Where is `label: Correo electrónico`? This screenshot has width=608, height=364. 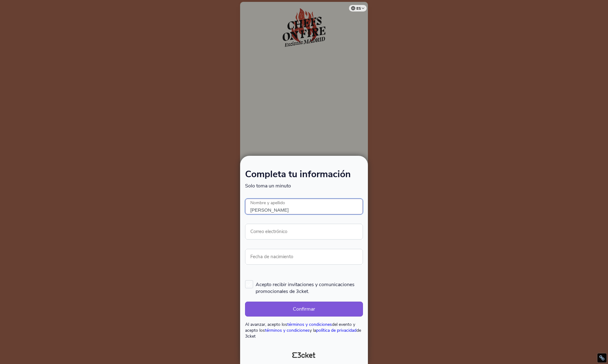 label: Correo electrónico is located at coordinates (269, 231).